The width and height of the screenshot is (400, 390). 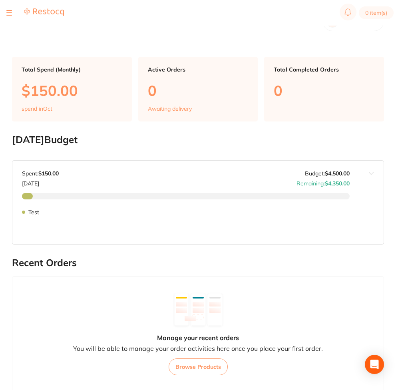 I want to click on p: You will be able to manage your order activities here once you place your first order., so click(x=198, y=348).